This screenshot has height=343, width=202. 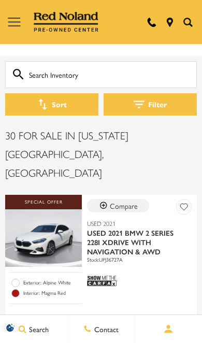 What do you see at coordinates (168, 329) in the screenshot?
I see `button: Open user profile menu` at bounding box center [168, 329].